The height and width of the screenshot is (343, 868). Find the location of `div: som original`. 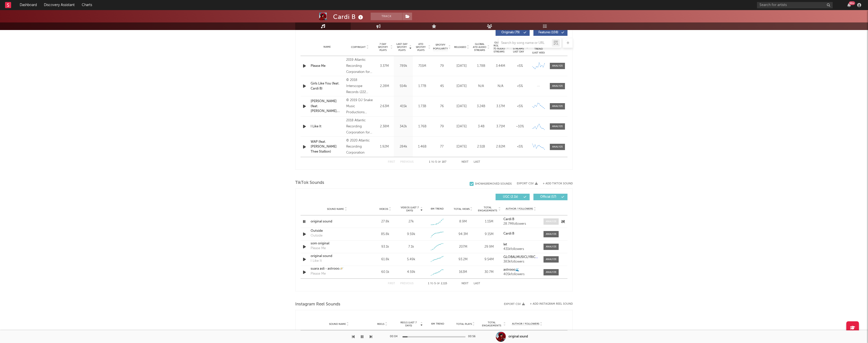

div: som original is located at coordinates (337, 244).